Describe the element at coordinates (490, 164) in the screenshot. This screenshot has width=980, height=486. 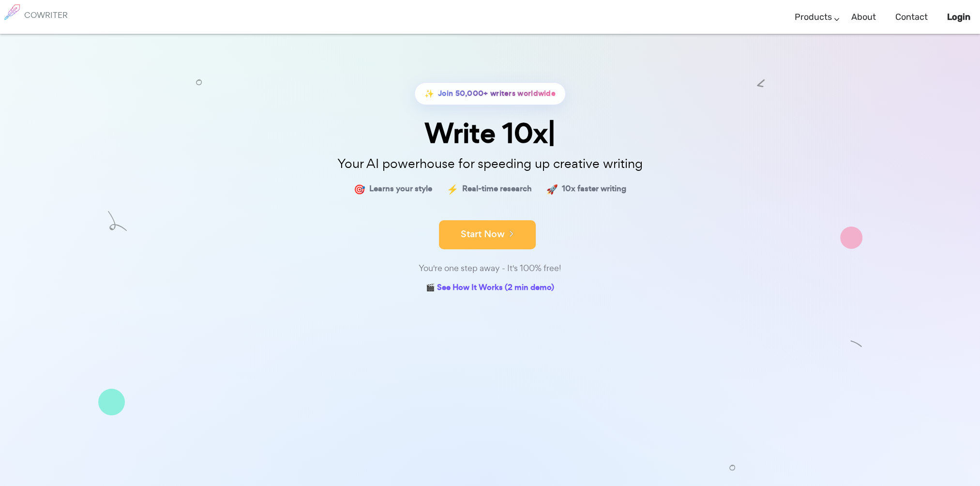
I see `p: Your AI powerhouse for speeding up creative writing` at that location.